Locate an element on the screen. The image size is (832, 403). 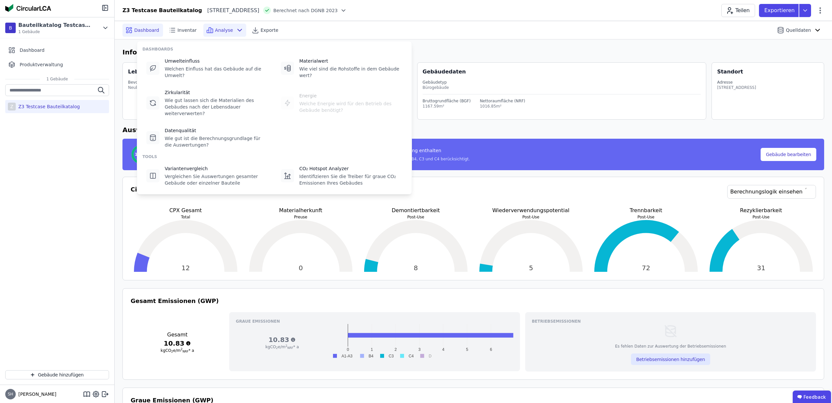
span: Quelldaten is located at coordinates (799, 30).